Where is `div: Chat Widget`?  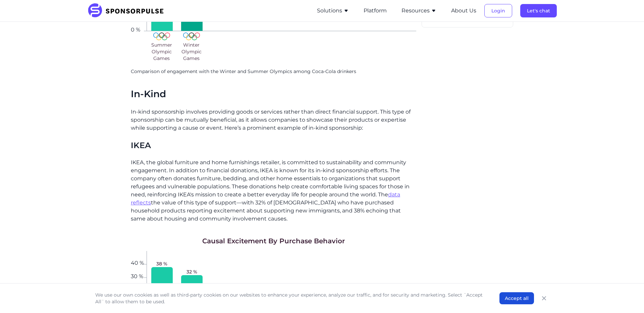
div: Chat Widget is located at coordinates (628, 297).